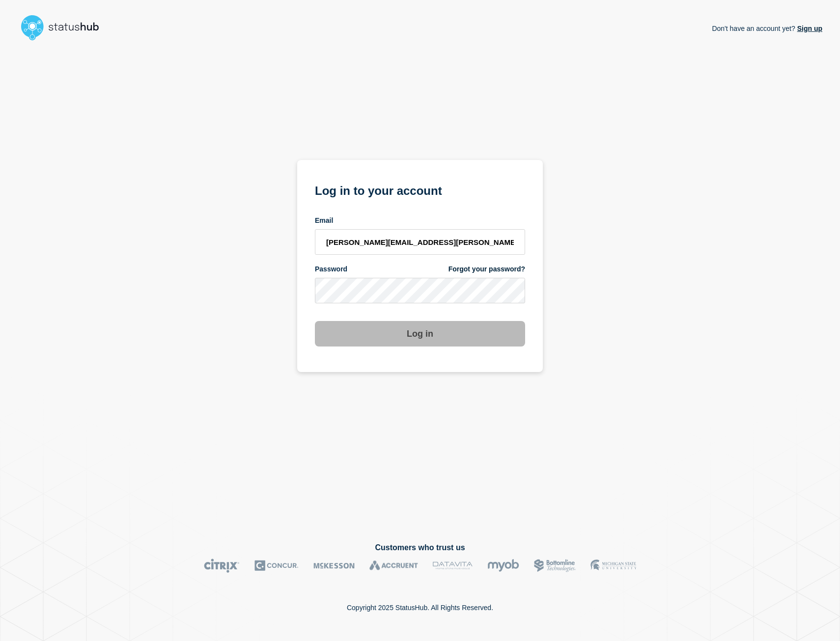 The width and height of the screenshot is (840, 641). Describe the element at coordinates (420, 548) in the screenshot. I see `h2: Customers who trust us` at that location.